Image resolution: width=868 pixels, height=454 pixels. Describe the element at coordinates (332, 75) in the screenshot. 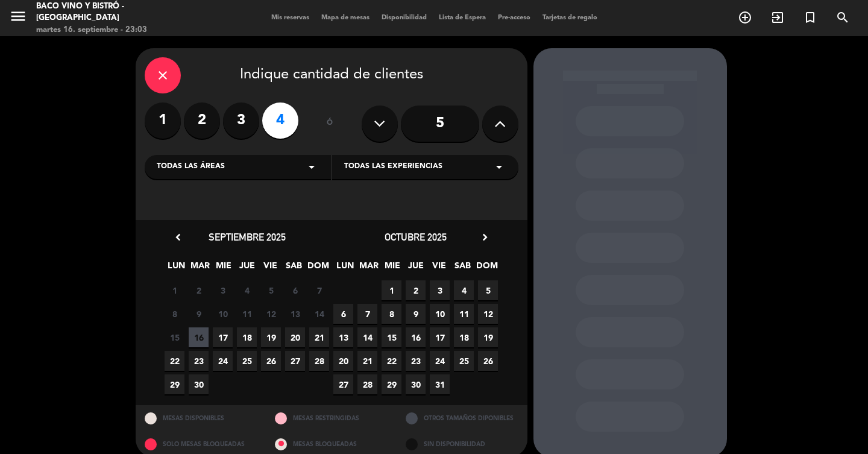

I see `div: Indique cantidad de clientes` at that location.